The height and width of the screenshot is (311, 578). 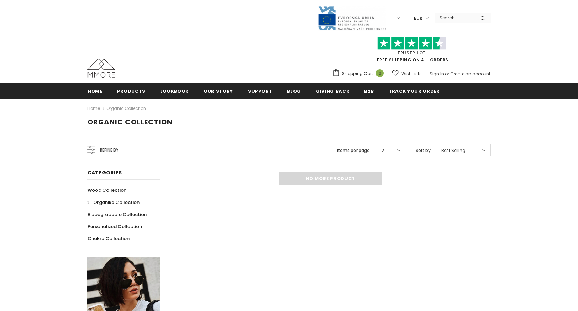 What do you see at coordinates (369, 91) in the screenshot?
I see `a: B2B` at bounding box center [369, 91].